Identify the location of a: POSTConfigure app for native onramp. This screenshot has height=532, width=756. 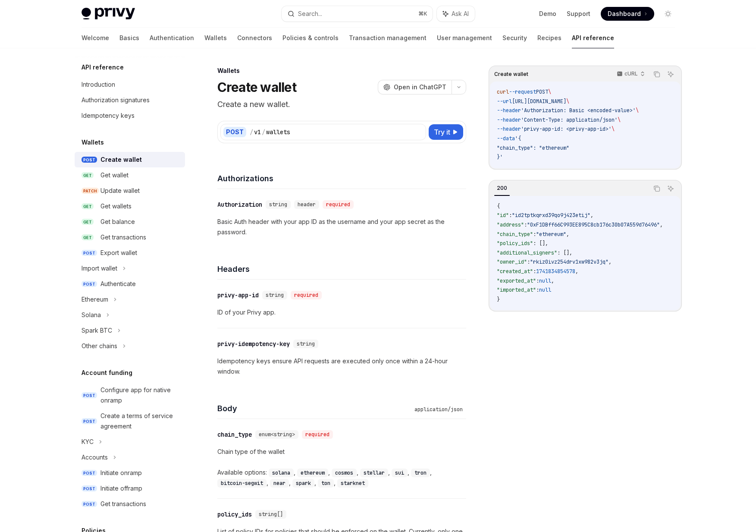
(130, 395).